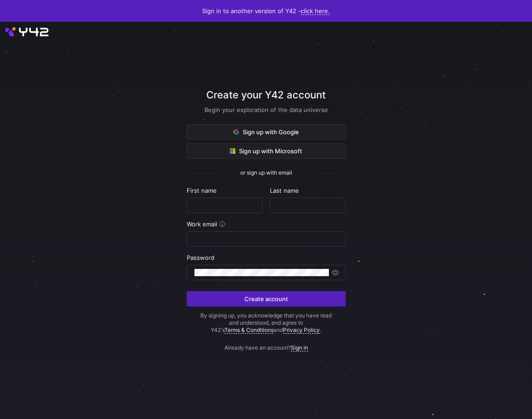  Describe the element at coordinates (266, 151) in the screenshot. I see `button: Sign up with Microsoft` at that location.